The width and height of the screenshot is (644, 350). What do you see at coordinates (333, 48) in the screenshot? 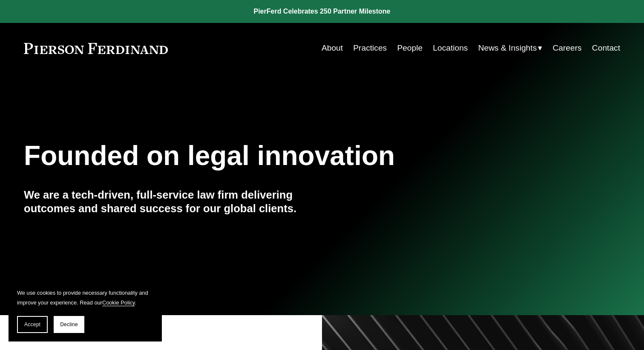
I see `a: About` at bounding box center [333, 48].